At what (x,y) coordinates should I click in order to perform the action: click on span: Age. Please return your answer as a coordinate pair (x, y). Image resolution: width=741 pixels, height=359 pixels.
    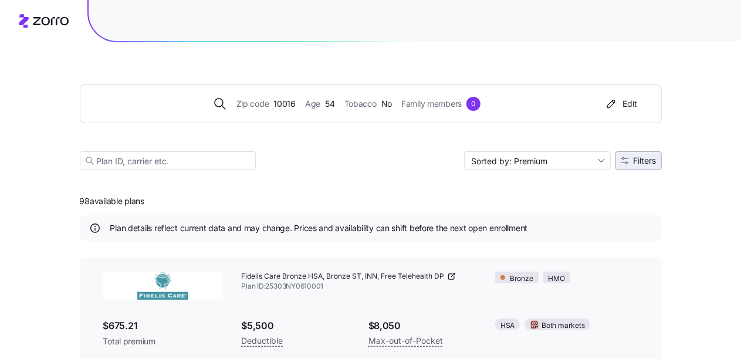
    Looking at the image, I should click on (313, 104).